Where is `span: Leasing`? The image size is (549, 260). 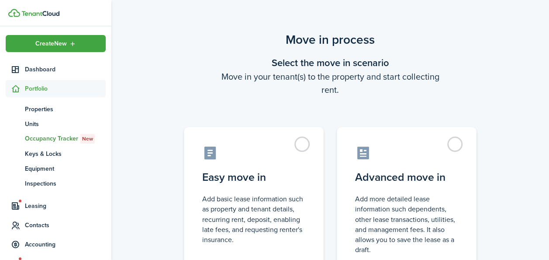 span: Leasing is located at coordinates (65, 205).